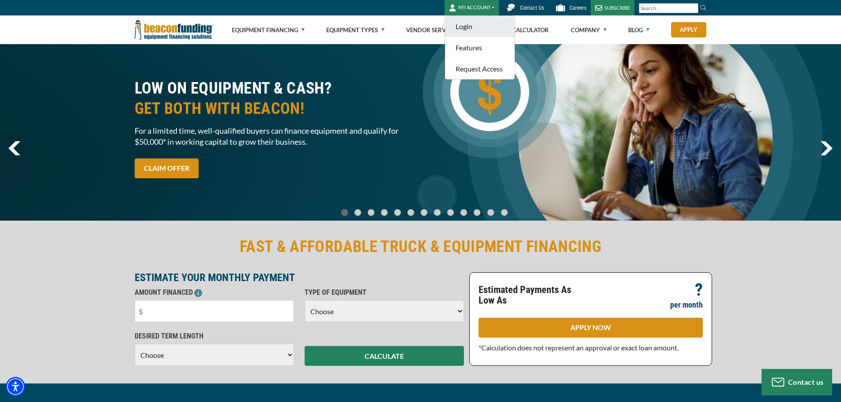 The width and height of the screenshot is (841, 402). What do you see at coordinates (504, 212) in the screenshot?
I see `a: Go To Slide 12` at bounding box center [504, 212].